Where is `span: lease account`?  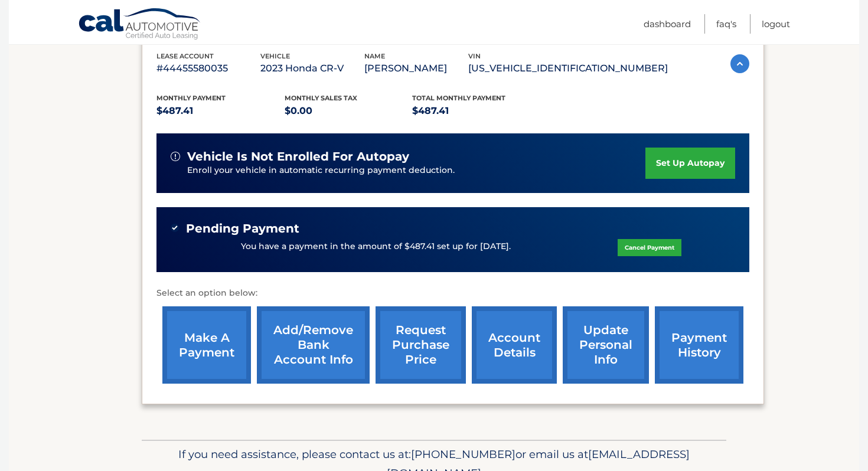 span: lease account is located at coordinates (185, 56).